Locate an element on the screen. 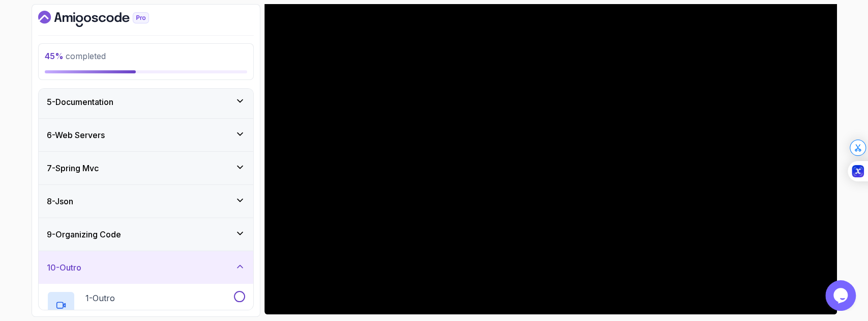  button: 7-Spring Mvc is located at coordinates (146, 168).